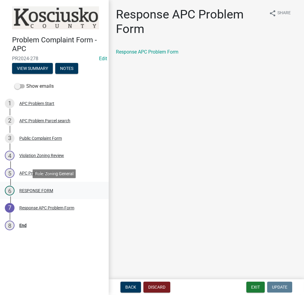  Describe the element at coordinates (10, 225) in the screenshot. I see `div: 8` at that location.